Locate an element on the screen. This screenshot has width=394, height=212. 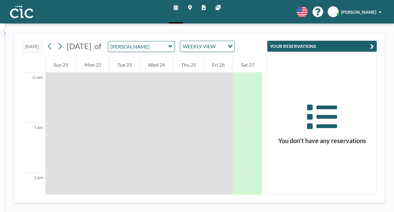
div: Search for option is located at coordinates (207, 46).